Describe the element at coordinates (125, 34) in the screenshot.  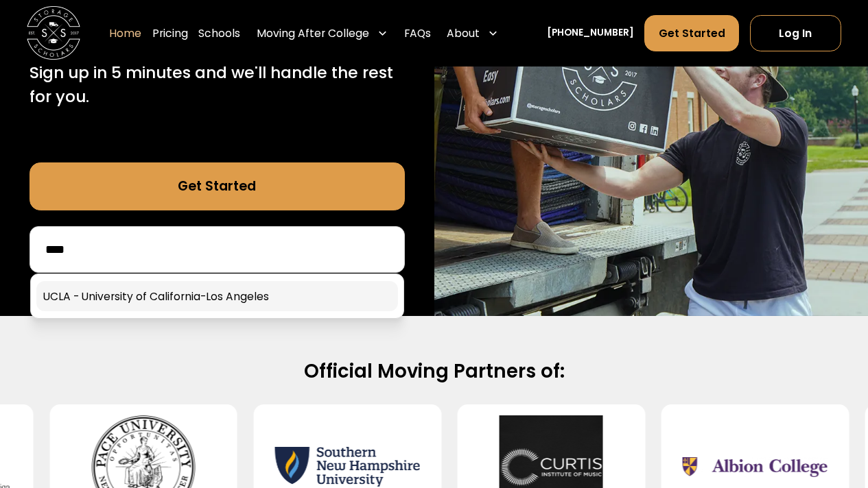
I see `a: Home` at that location.